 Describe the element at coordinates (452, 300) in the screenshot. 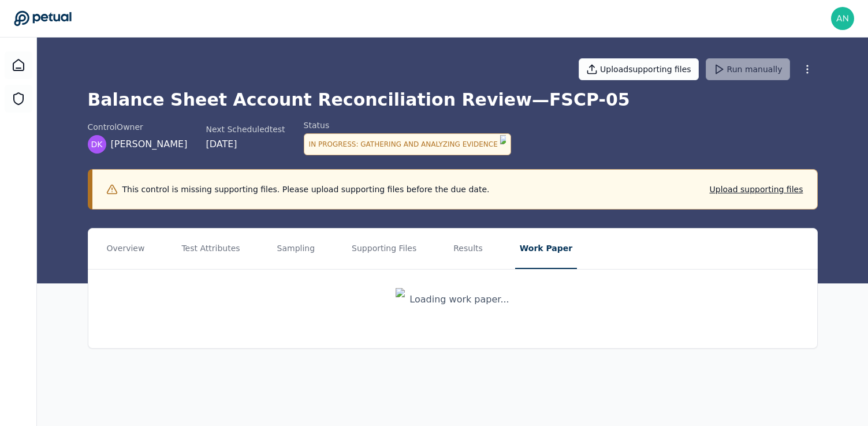

I see `div: Loading work paper...` at that location.